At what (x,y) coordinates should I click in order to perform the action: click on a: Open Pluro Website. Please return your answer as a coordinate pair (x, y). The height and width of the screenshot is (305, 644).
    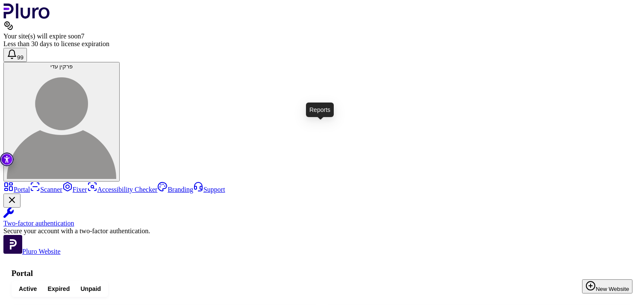
    Looking at the image, I should click on (32, 251).